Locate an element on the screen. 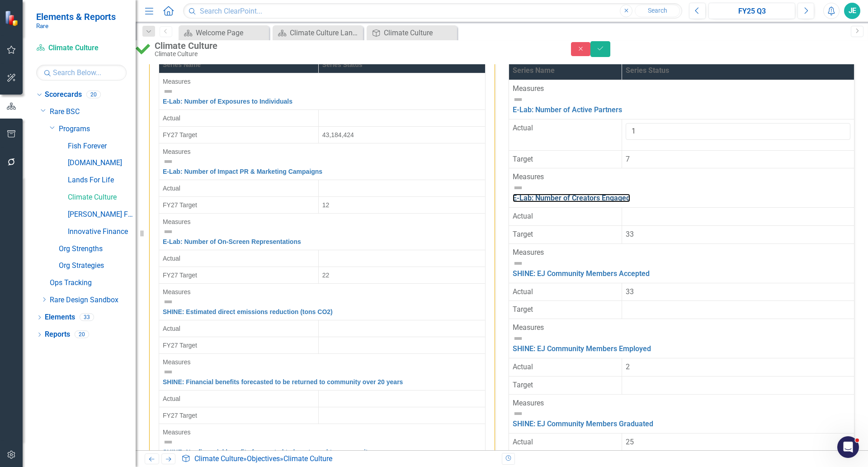  span: 2 is located at coordinates (627, 367).